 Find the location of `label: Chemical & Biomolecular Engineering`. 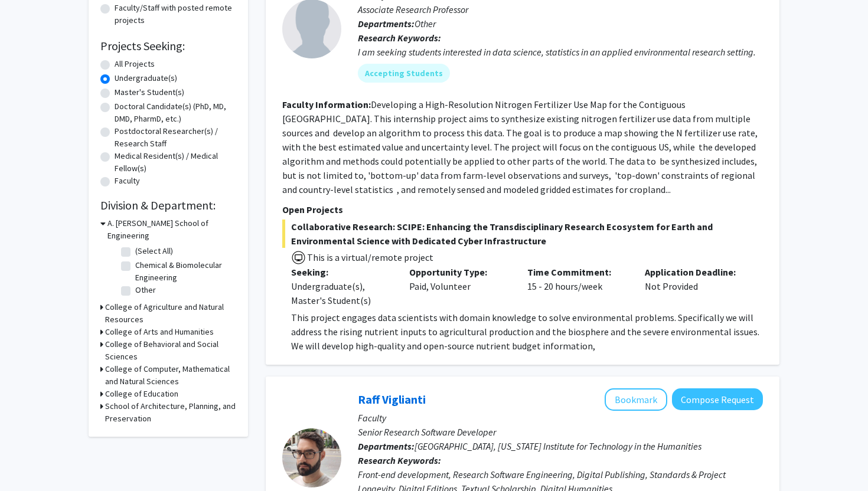

label: Chemical & Biomolecular Engineering is located at coordinates (184, 272).